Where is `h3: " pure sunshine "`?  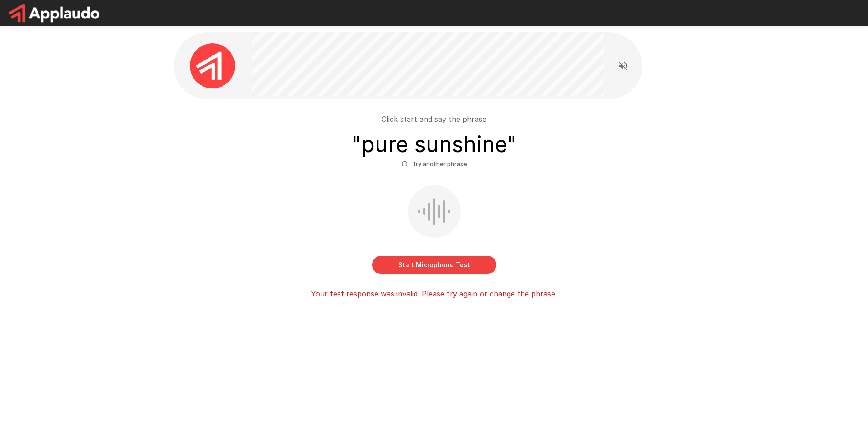 h3: " pure sunshine " is located at coordinates (434, 145).